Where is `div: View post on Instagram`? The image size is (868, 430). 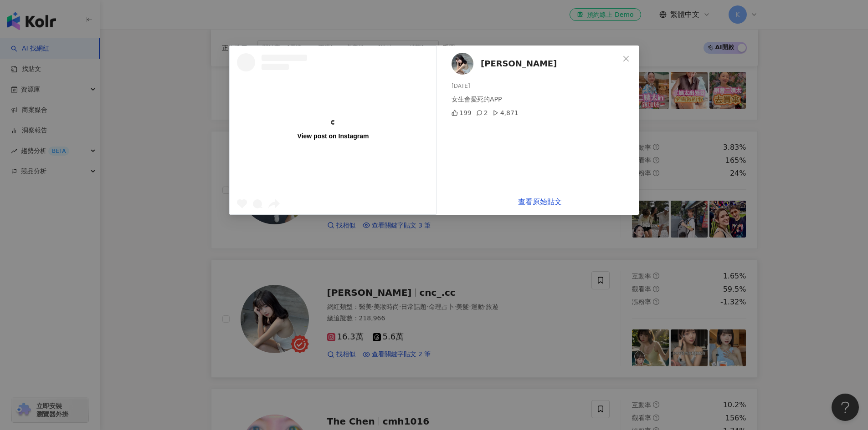 div: View post on Instagram is located at coordinates (333, 136).